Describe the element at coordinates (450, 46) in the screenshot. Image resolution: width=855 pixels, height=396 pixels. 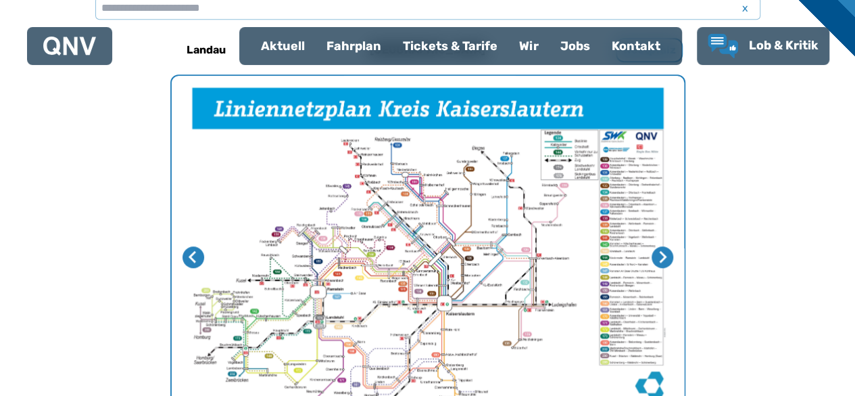
I see `div: Tickets & Tarife` at that location.